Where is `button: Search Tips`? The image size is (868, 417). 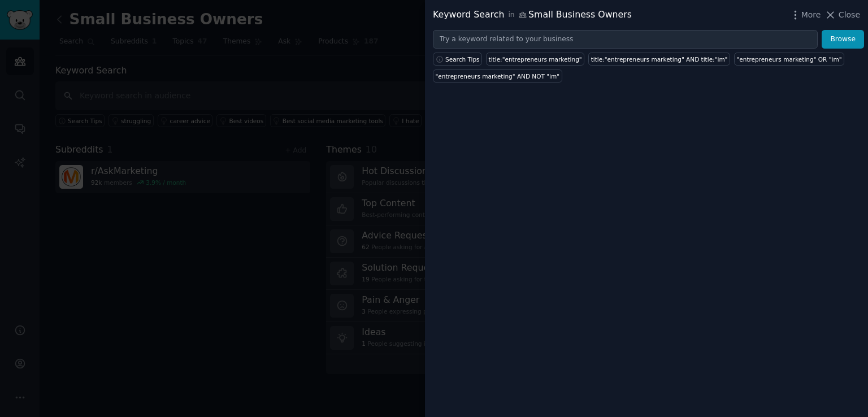
button: Search Tips is located at coordinates (457, 59).